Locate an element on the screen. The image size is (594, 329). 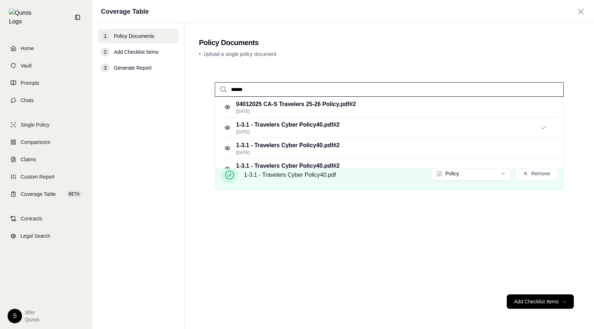
span: 1-3.1 - Travelers Cyber Policy40.pdf is located at coordinates (290, 175).